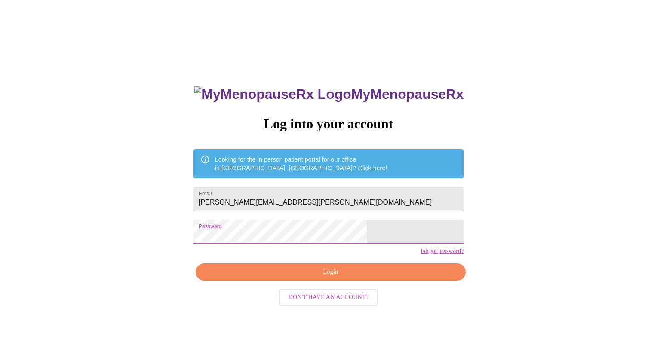 Image resolution: width=657 pixels, height=345 pixels. I want to click on a: Don't have an account?, so click(328, 297).